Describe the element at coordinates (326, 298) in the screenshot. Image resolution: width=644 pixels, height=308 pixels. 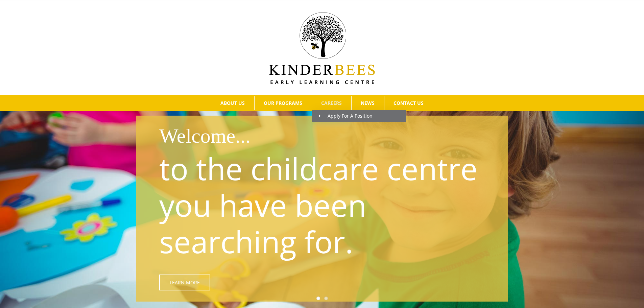
I see `a: 2` at that location.